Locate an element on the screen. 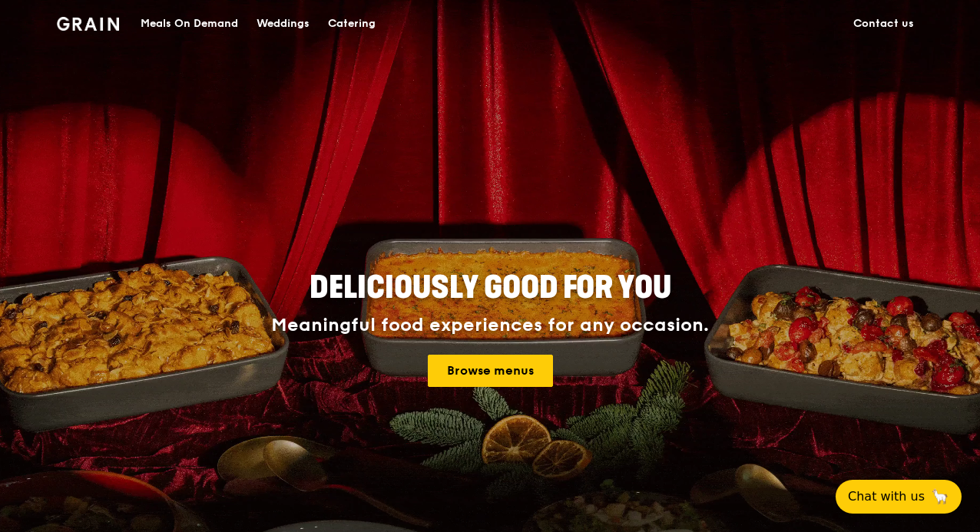  div: Weddings is located at coordinates (283, 24).